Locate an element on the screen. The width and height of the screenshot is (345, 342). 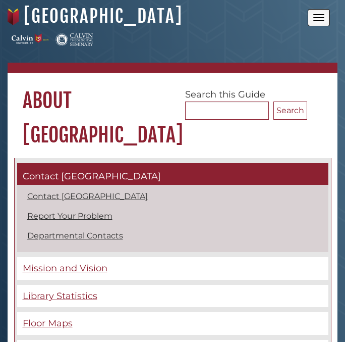
a: Departmental Contacts is located at coordinates (75, 235).